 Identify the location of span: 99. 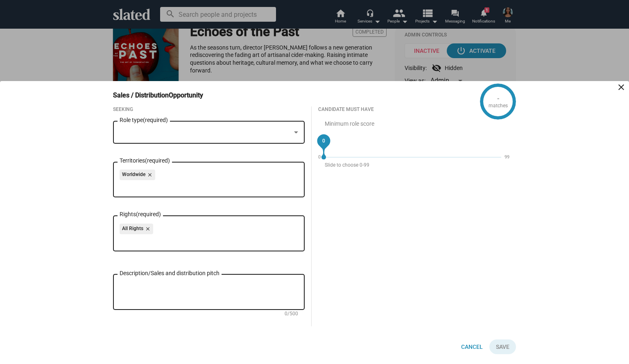
(507, 161).